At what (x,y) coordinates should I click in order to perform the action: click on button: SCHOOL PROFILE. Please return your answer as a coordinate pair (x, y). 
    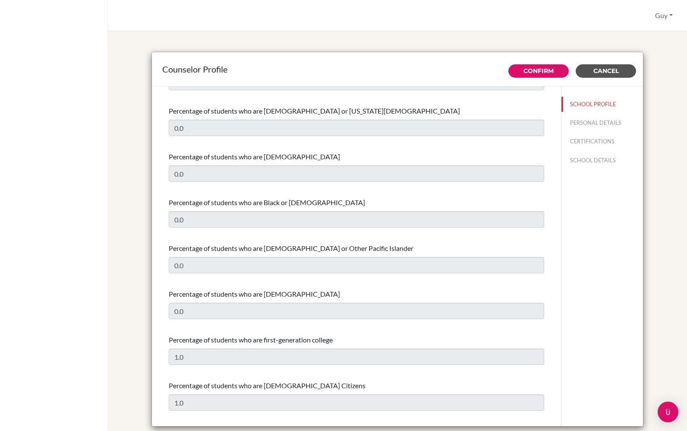
    Looking at the image, I should click on (602, 104).